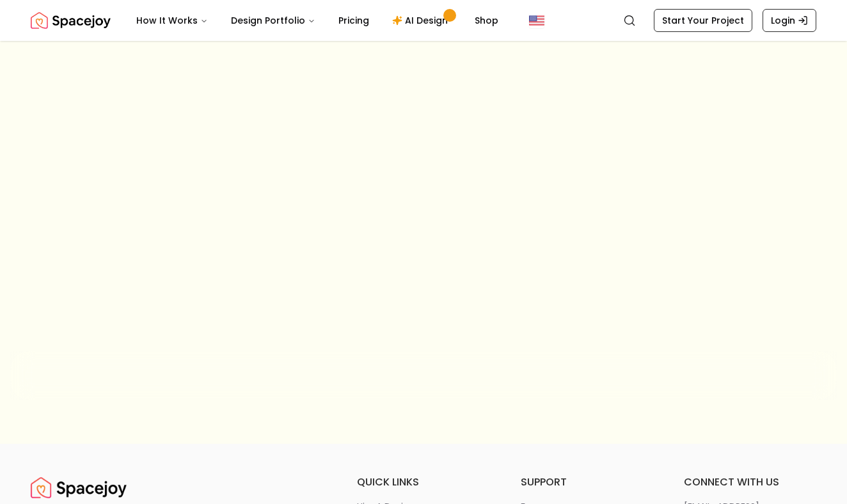 The height and width of the screenshot is (504, 847). Describe the element at coordinates (587, 482) in the screenshot. I see `h6: support` at that location.